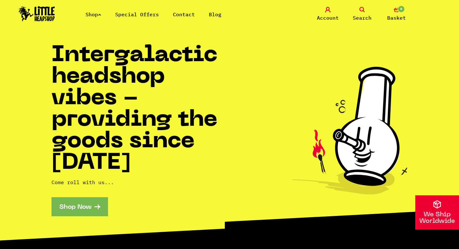 This screenshot has height=249, width=459. Describe the element at coordinates (401, 9) in the screenshot. I see `span: 0` at that location.